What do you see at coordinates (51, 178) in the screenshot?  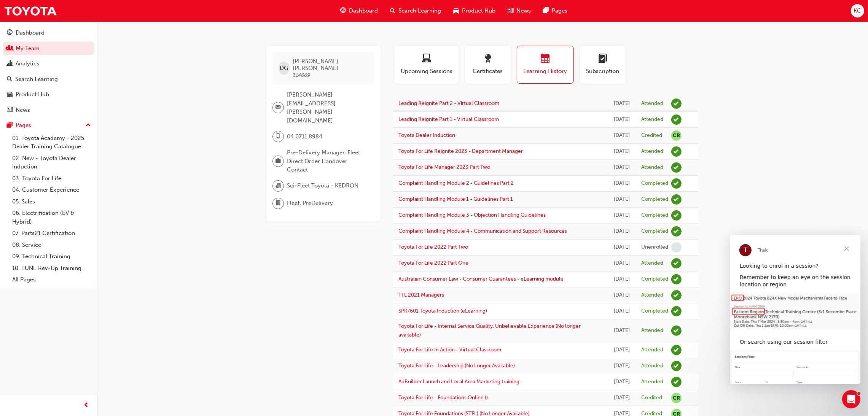 I see `a: 03. Toyota For Life` at bounding box center [51, 178].